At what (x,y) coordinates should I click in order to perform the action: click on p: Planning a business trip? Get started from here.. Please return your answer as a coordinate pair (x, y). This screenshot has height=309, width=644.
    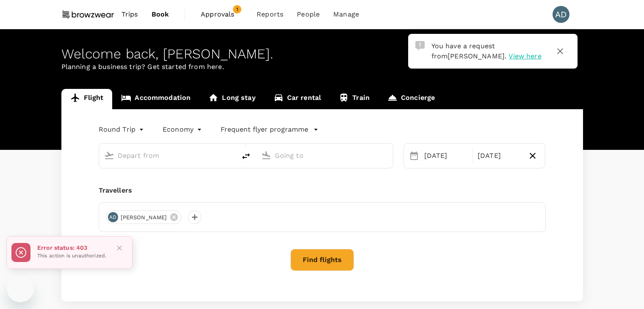
    Looking at the image, I should click on (322, 67).